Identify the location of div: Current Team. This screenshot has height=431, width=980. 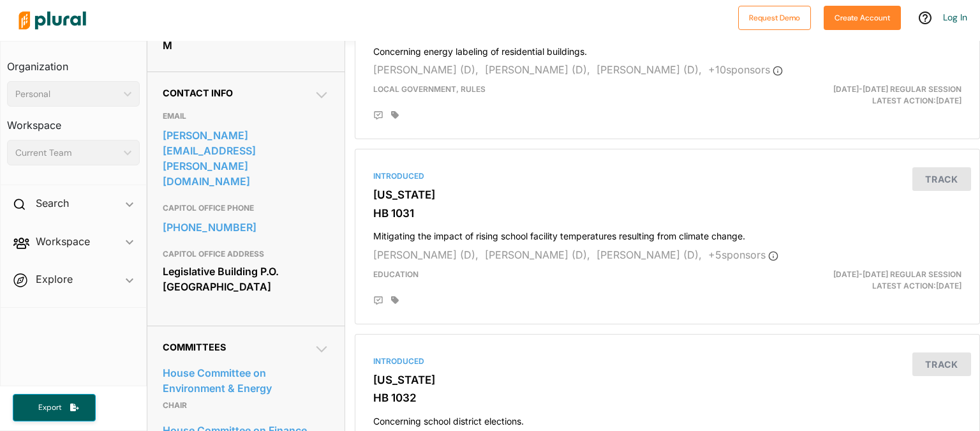
(67, 153).